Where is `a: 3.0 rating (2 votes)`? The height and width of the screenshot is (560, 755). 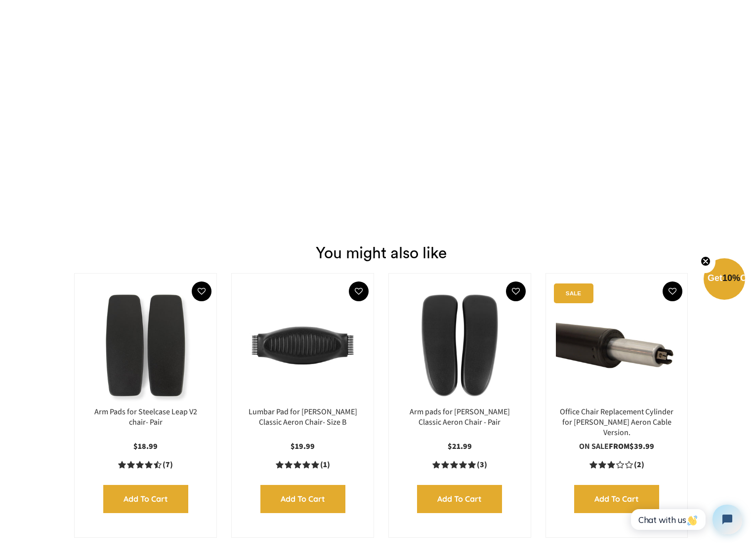
a: 3.0 rating (2 votes) is located at coordinates (617, 464).